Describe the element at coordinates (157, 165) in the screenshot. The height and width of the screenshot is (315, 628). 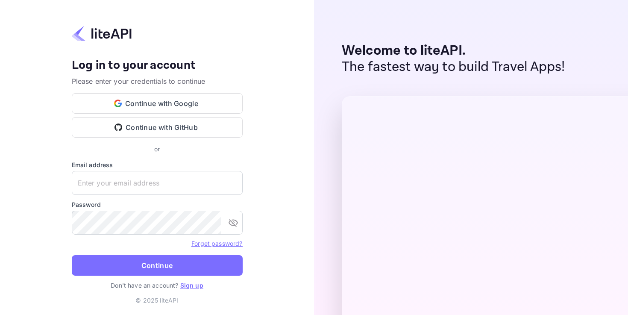
I see `label: Email address` at that location.